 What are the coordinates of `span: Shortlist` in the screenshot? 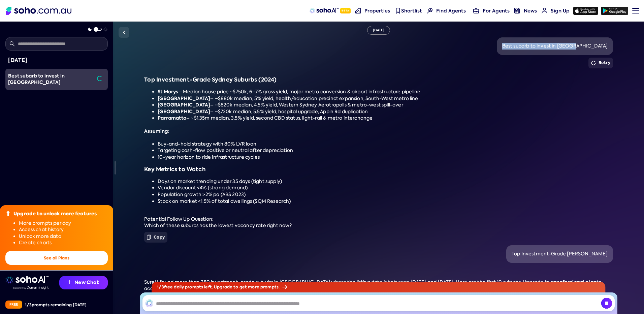 It's located at (411, 11).